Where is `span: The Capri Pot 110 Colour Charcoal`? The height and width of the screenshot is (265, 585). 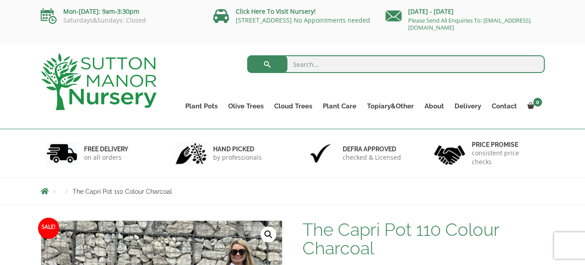
span: The Capri Pot 110 Colour Charcoal is located at coordinates (122, 191).